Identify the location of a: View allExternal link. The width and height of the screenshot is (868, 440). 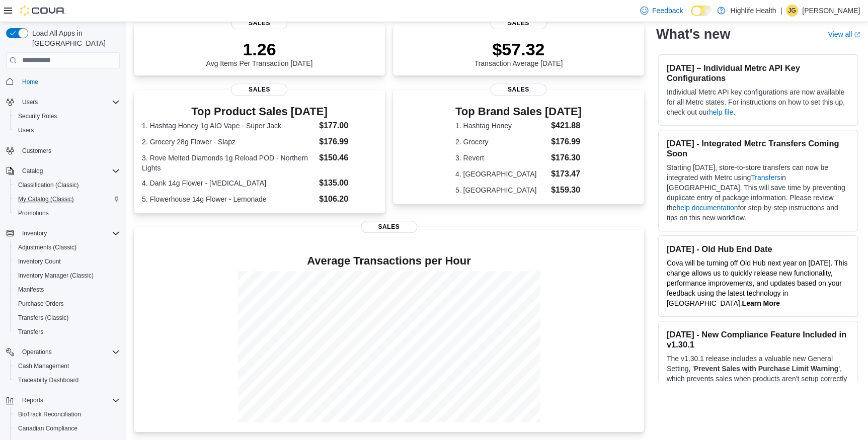
(843, 34).